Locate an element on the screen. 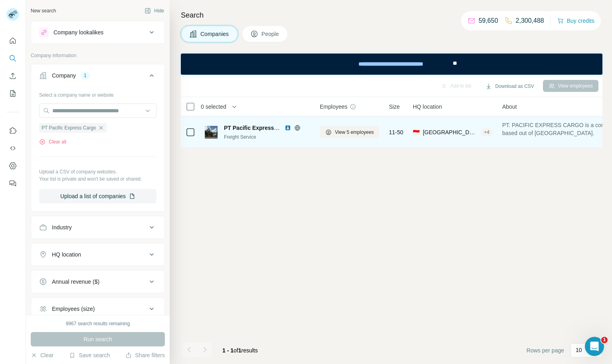 The image size is (612, 364). button: Use Surfe API is located at coordinates (13, 148).